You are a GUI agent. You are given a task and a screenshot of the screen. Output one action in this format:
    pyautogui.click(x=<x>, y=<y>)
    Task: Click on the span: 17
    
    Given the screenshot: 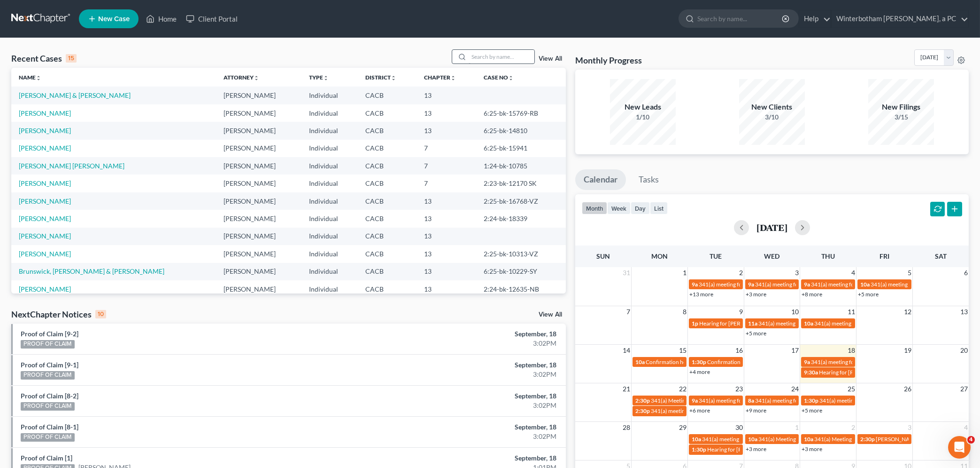 What is the action you would take?
    pyautogui.click(x=795, y=350)
    